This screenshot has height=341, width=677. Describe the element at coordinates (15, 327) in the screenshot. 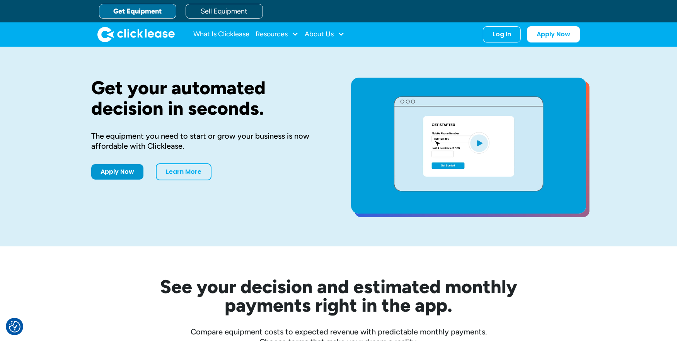

I see `img: Revisit consent button` at that location.